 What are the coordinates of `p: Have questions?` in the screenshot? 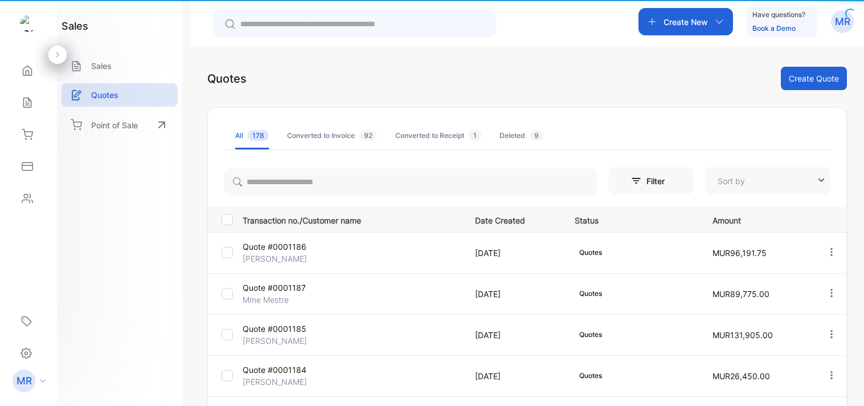 It's located at (779, 15).